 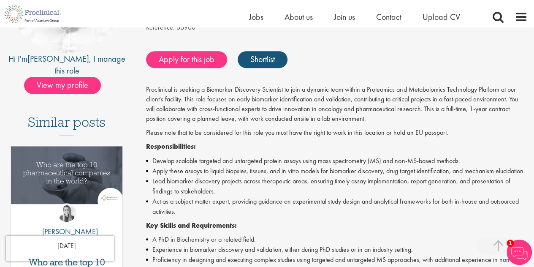 What do you see at coordinates (298, 17) in the screenshot?
I see `span: About us` at bounding box center [298, 17].